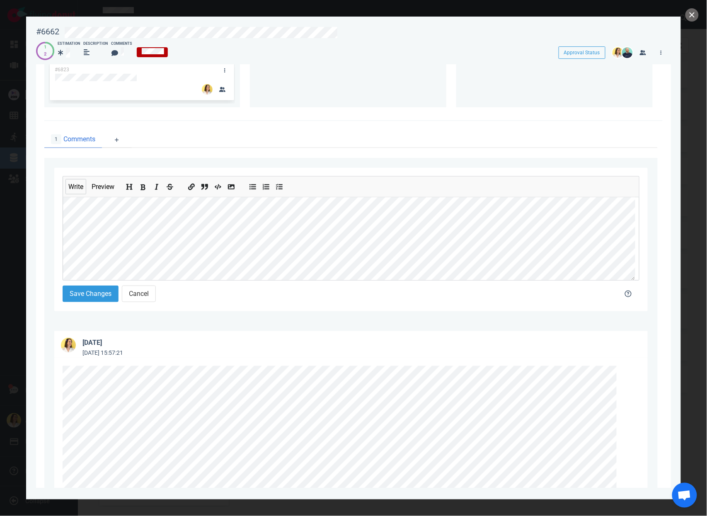 The image size is (707, 516). I want to click on span: 1, so click(56, 139).